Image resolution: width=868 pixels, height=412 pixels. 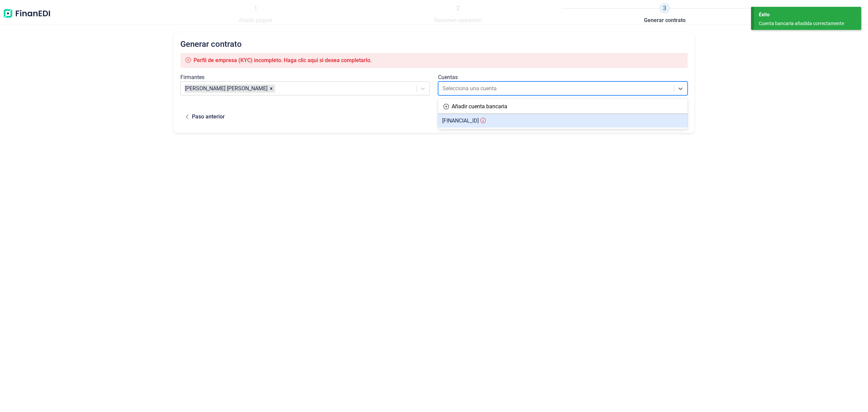 What do you see at coordinates (271, 89) in the screenshot?
I see `div: Remove MARIA CARMEN` at bounding box center [271, 89].